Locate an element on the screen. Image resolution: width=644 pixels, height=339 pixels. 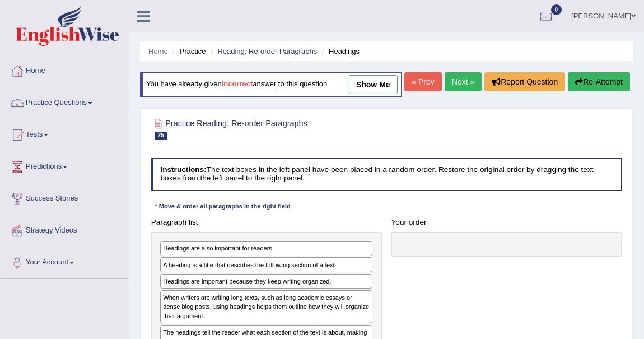
span: 25 is located at coordinates (161, 135).